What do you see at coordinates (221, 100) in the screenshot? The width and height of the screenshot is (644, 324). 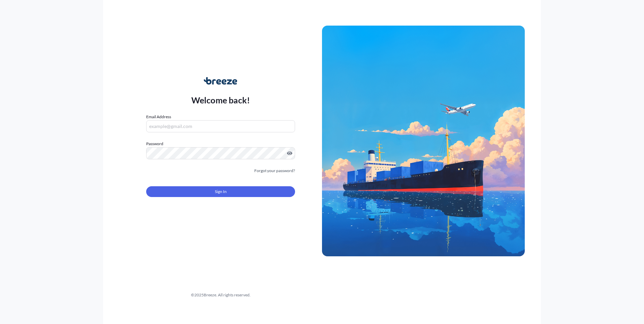 I see `p: Welcome back!` at bounding box center [221, 100].